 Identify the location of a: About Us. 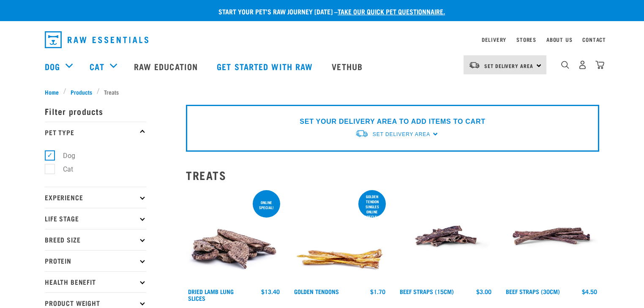
(559, 39).